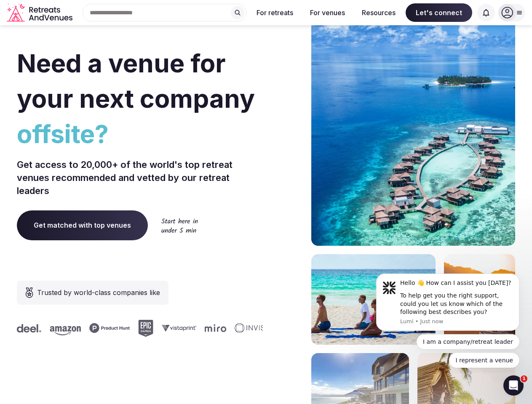 The height and width of the screenshot is (404, 532). I want to click on img: woman sitting in back of truck with camels, so click(479, 299).